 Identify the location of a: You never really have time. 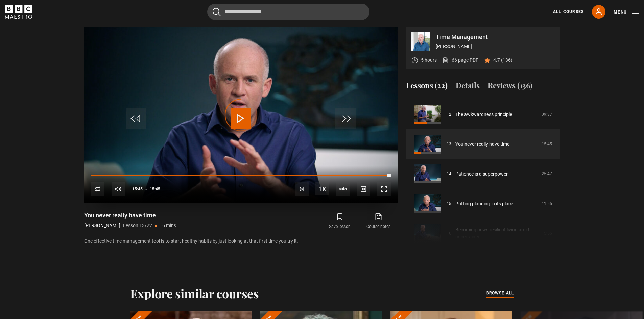
(483, 144).